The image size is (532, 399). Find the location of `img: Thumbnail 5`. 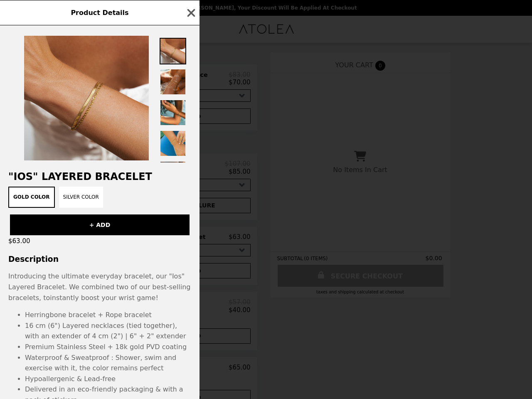

img: Thumbnail 5 is located at coordinates (173, 174).